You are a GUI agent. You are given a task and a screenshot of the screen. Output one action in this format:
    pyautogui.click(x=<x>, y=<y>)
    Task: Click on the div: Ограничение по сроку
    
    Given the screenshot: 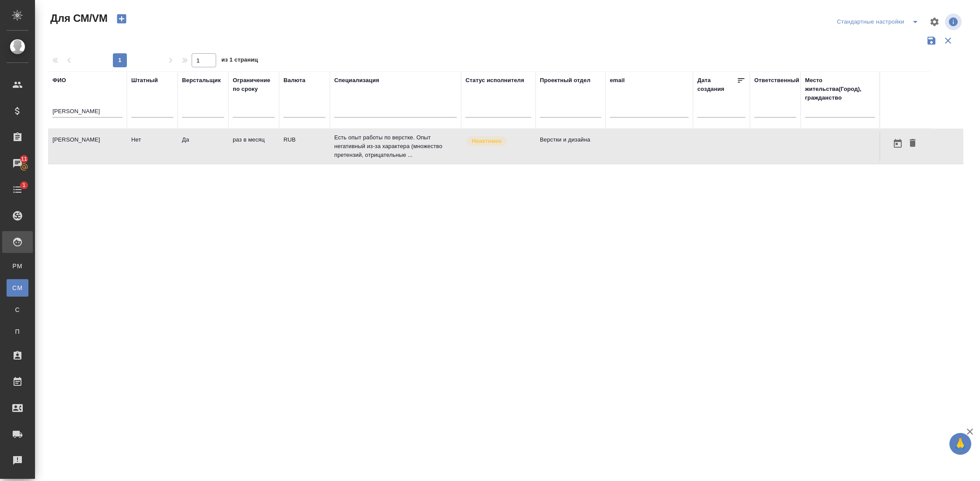 What is the action you would take?
    pyautogui.click(x=254, y=85)
    